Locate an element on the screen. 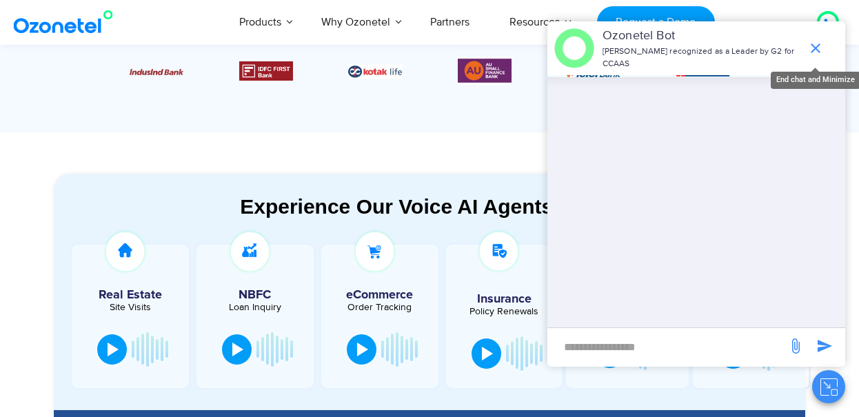  div: Loan Inquiry is located at coordinates (255, 308).